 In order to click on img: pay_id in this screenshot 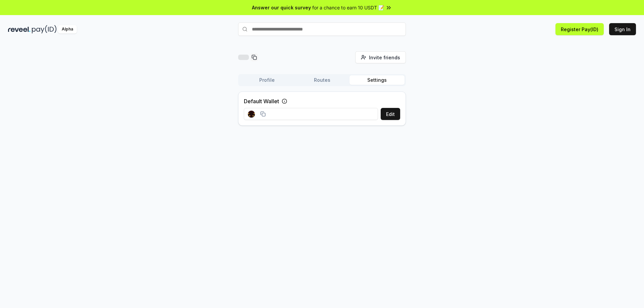, I will do `click(44, 29)`.